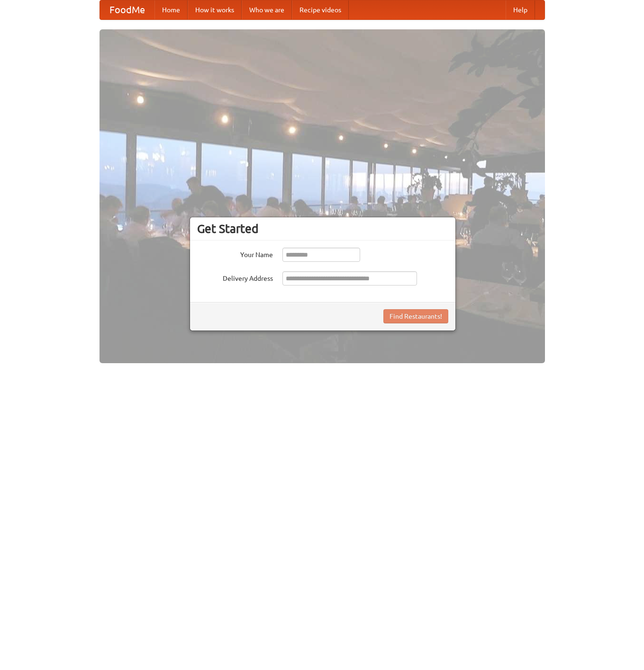 The image size is (644, 670). Describe the element at coordinates (127, 10) in the screenshot. I see `a: FoodMe` at that location.